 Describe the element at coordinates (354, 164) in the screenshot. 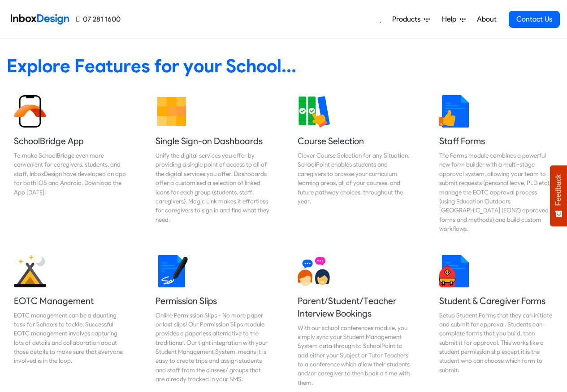

I see `a: Course Selection Clever Course Selection for any Situation. SchoolPoint enables students and care...` at that location.